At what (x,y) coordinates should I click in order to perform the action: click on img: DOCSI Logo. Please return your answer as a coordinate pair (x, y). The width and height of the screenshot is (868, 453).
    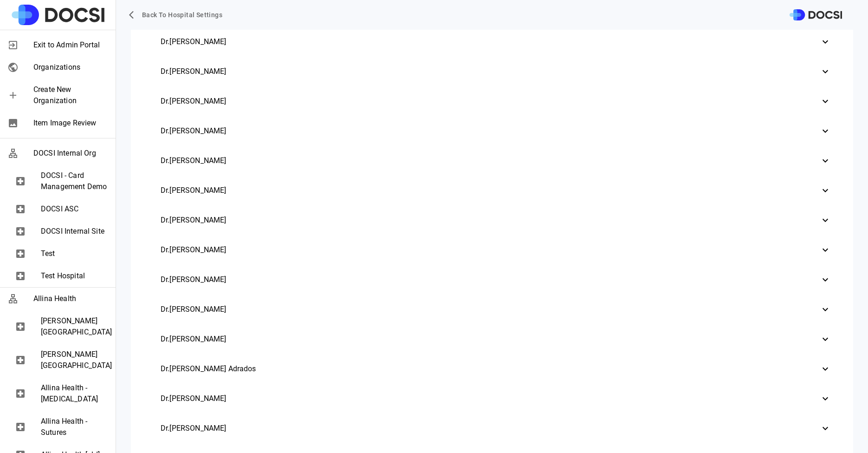
    Looking at the image, I should click on (816, 15).